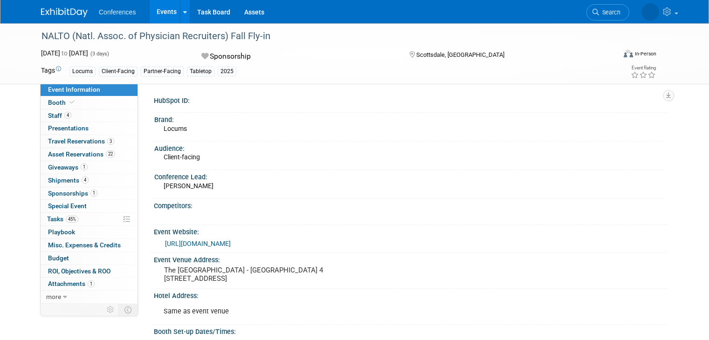 This screenshot has width=709, height=340. I want to click on div: Partner-Facing, so click(162, 71).